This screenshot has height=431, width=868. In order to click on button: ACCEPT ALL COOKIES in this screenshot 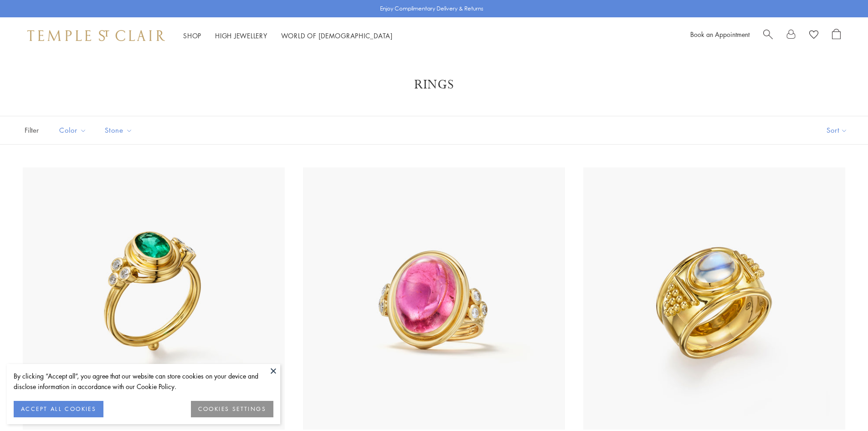, I will do `click(58, 409)`.